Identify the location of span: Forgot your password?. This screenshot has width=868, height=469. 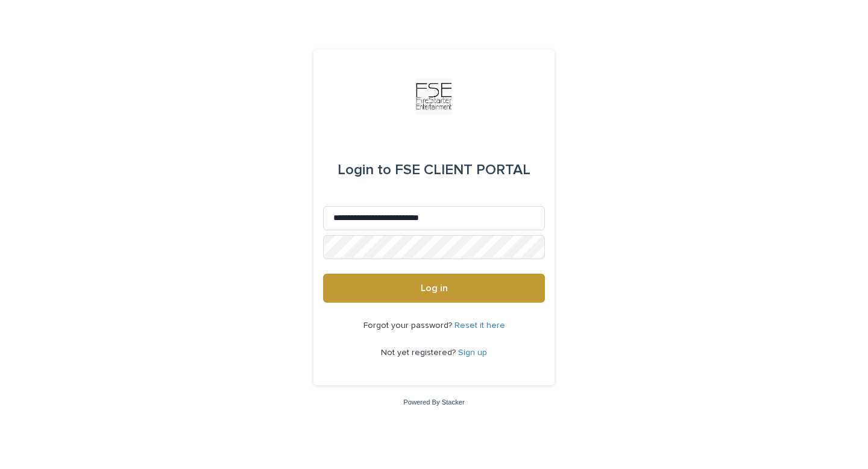
(409, 326).